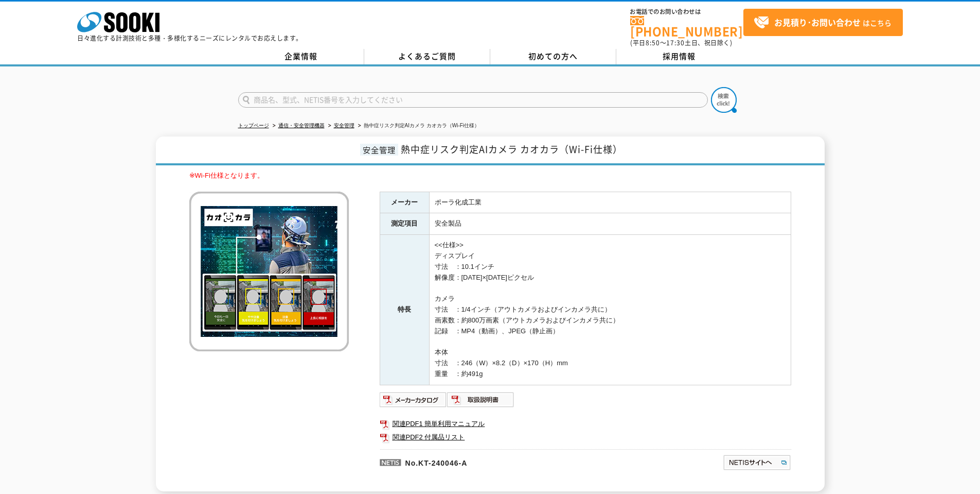  What do you see at coordinates (502, 461) in the screenshot?
I see `p: No.KT-240046-A` at bounding box center [502, 461].